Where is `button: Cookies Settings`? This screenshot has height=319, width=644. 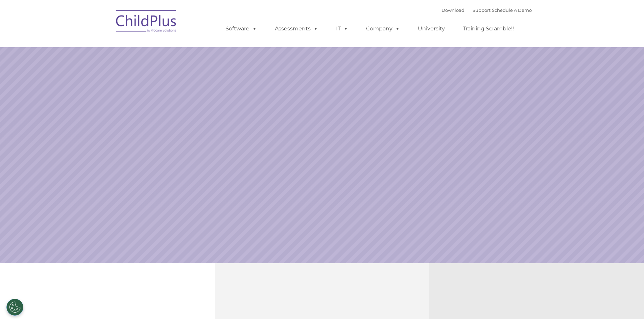
button: Cookies Settings is located at coordinates (15, 307).